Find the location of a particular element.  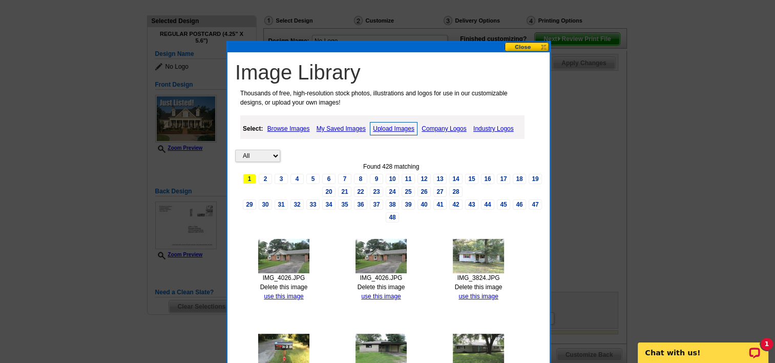

a: 18 is located at coordinates (519, 179).